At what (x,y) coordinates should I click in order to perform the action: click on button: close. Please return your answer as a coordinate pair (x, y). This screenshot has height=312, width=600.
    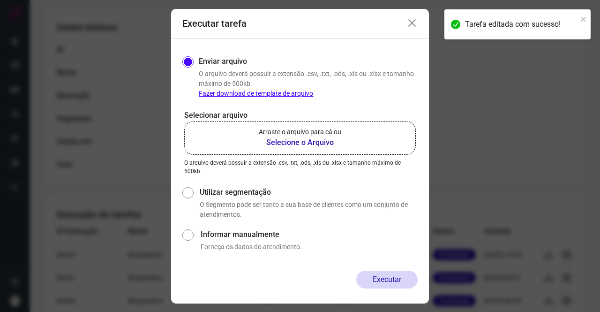
    Looking at the image, I should click on (584, 19).